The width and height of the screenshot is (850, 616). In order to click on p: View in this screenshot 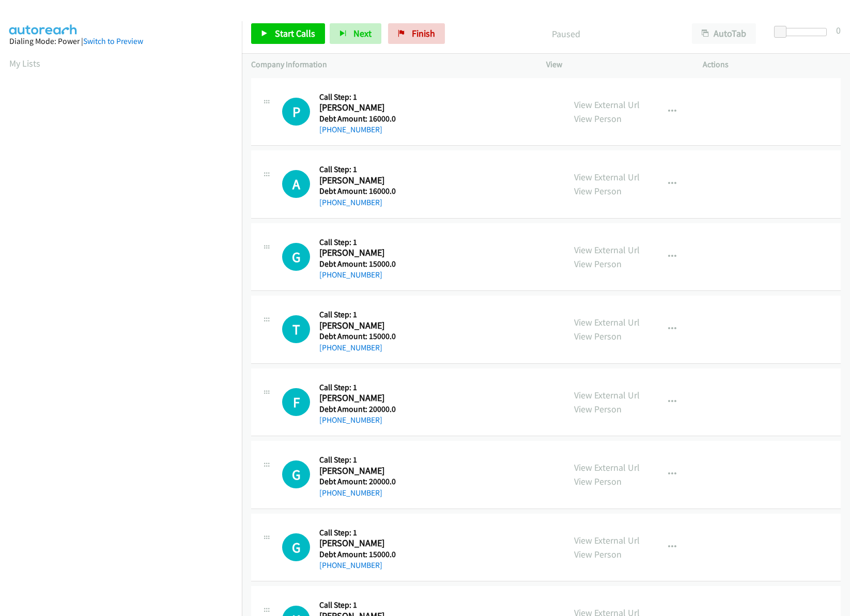, I will do `click(615, 65)`.